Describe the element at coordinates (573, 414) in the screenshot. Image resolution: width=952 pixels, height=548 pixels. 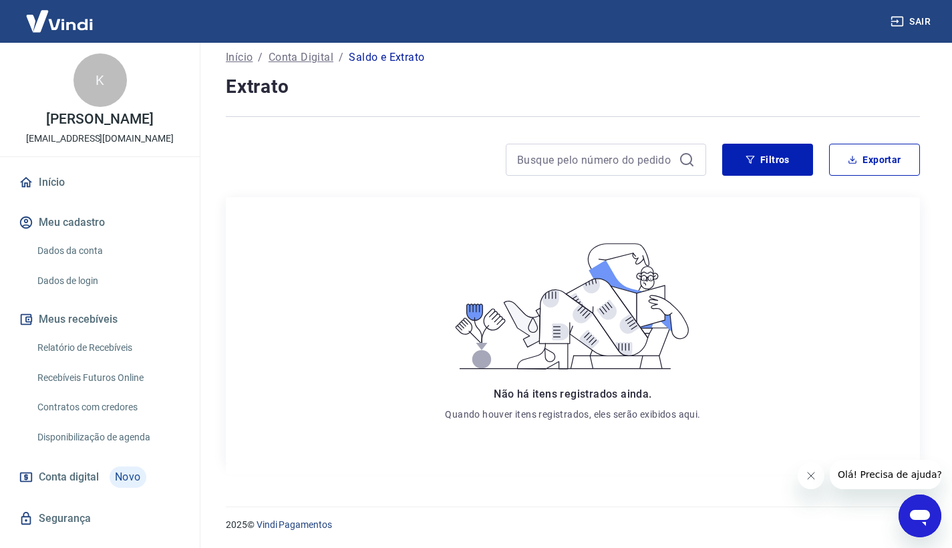
I see `p: Quando houver itens registrados, eles serão exibidos aqui.` at that location.